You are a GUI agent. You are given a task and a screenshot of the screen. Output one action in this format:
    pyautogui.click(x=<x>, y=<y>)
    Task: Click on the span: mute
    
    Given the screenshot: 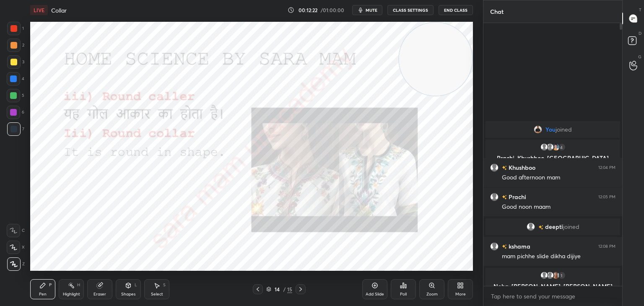 What is the action you would take?
    pyautogui.click(x=371, y=10)
    